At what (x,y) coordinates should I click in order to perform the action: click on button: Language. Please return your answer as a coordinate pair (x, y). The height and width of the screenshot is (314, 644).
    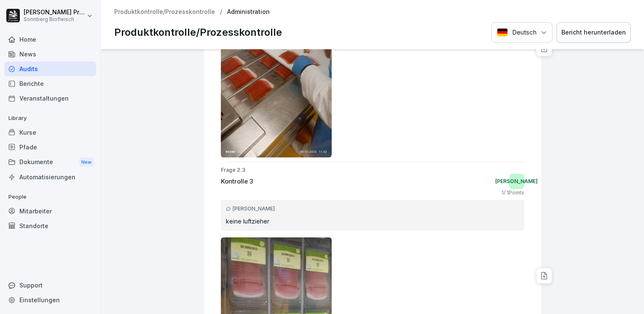
    Looking at the image, I should click on (522, 33).